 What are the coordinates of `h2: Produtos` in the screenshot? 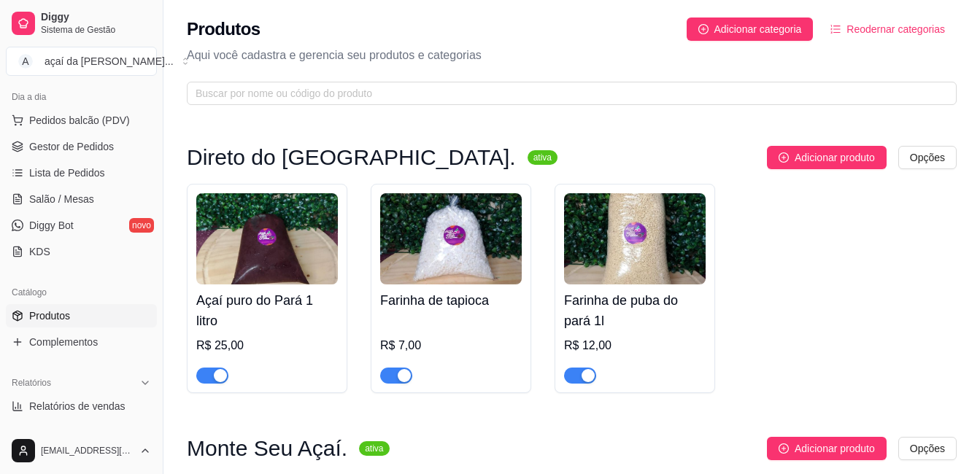 It's located at (224, 29).